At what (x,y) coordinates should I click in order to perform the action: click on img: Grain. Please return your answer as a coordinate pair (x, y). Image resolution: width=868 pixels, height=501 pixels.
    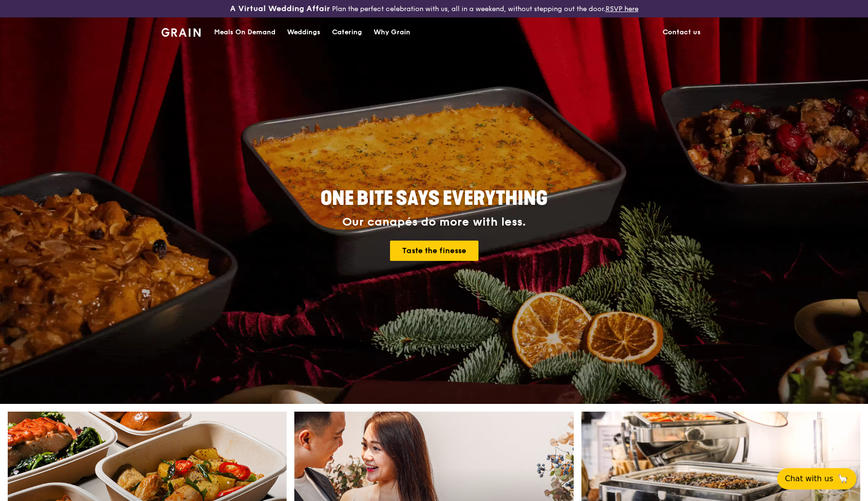
    Looking at the image, I should click on (181, 32).